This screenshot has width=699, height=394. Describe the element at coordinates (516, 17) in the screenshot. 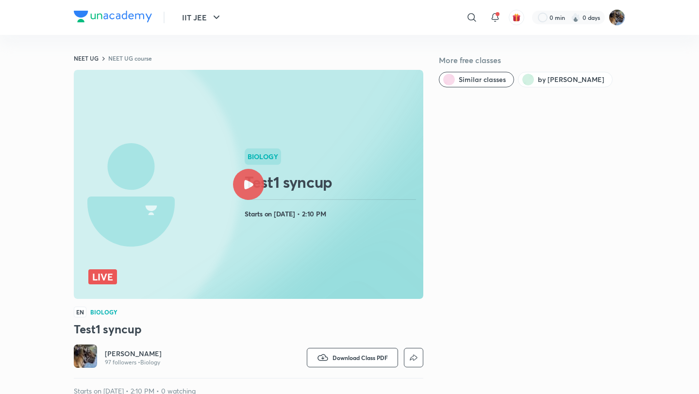

I see `button: avatar` at that location.